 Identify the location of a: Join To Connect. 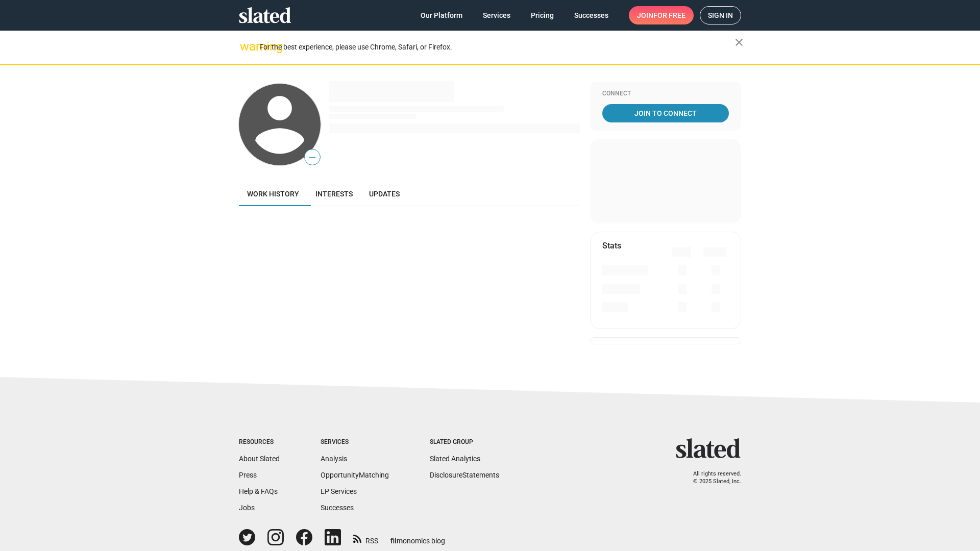
(666, 114).